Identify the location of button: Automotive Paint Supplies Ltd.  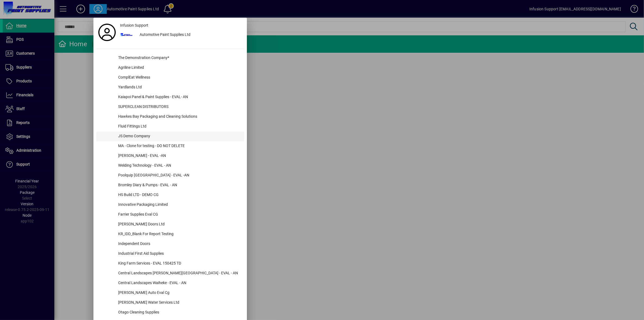
(181, 35).